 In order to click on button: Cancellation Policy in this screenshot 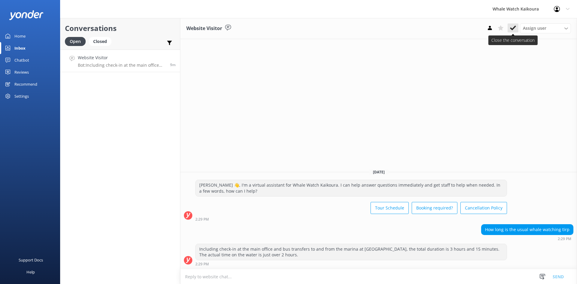, I will do `click(484, 208)`.